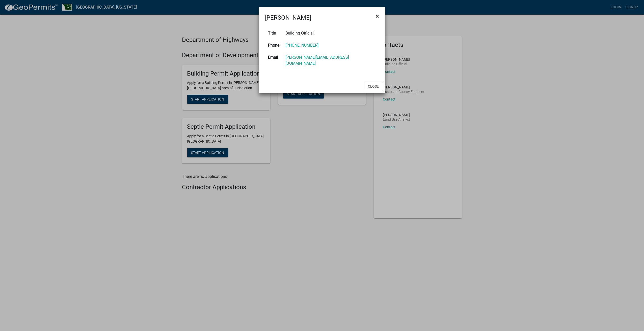 The height and width of the screenshot is (331, 644). Describe the element at coordinates (273, 33) in the screenshot. I see `th: Title` at that location.